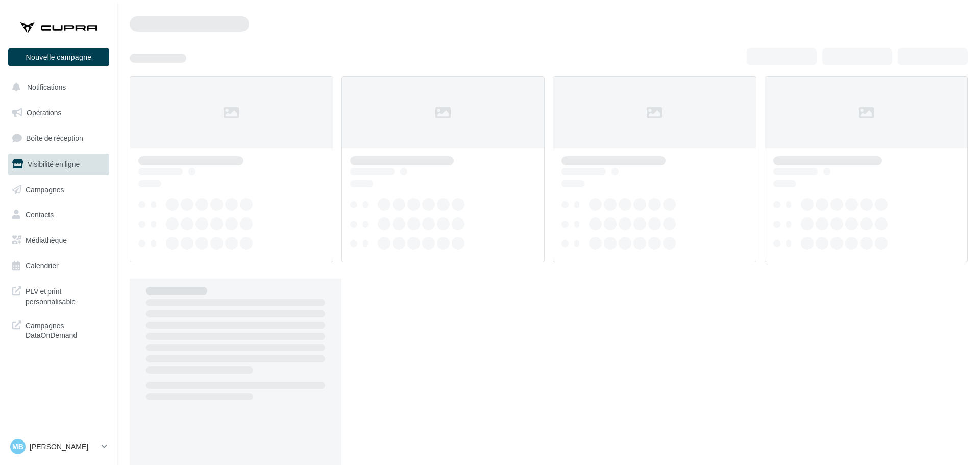 The width and height of the screenshot is (980, 465). Describe the element at coordinates (58, 138) in the screenshot. I see `a: Boîte de réception` at that location.